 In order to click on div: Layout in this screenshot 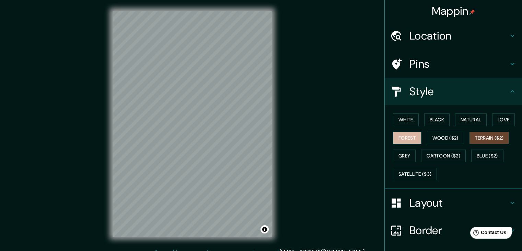, I will do `click(453, 202)`.